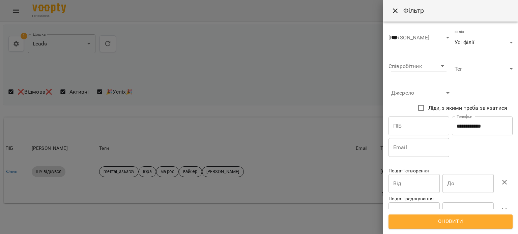 The height and width of the screenshot is (234, 518). What do you see at coordinates (395, 11) in the screenshot?
I see `button: Close` at bounding box center [395, 11].